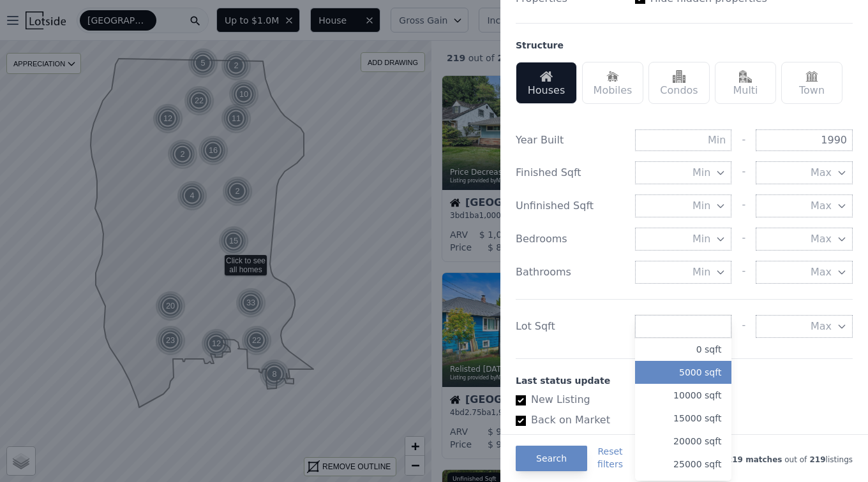 The height and width of the screenshot is (482, 868). Describe the element at coordinates (754, 460) in the screenshot. I see `span: 219 matches` at that location.